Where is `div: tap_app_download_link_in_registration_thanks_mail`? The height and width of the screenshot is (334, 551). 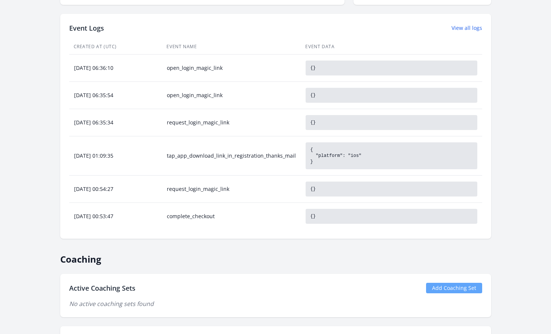 div: tap_app_download_link_in_registration_thanks_mail is located at coordinates (231, 156).